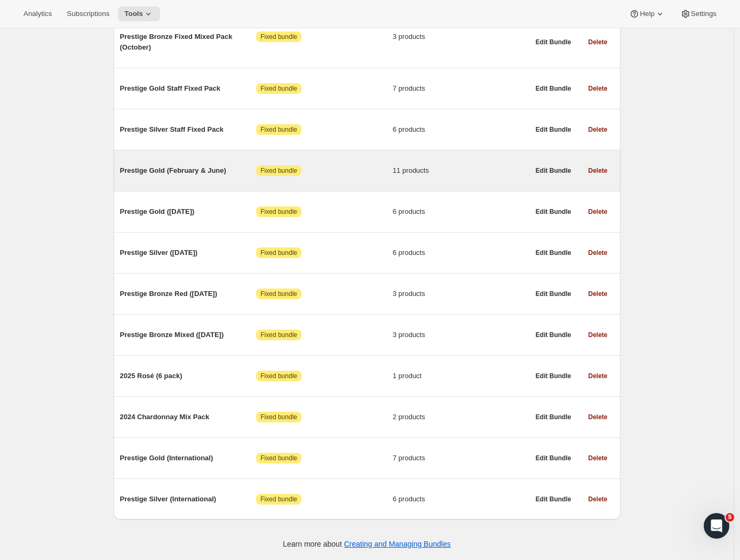  Describe the element at coordinates (88, 14) in the screenshot. I see `button: Subscriptions` at that location.